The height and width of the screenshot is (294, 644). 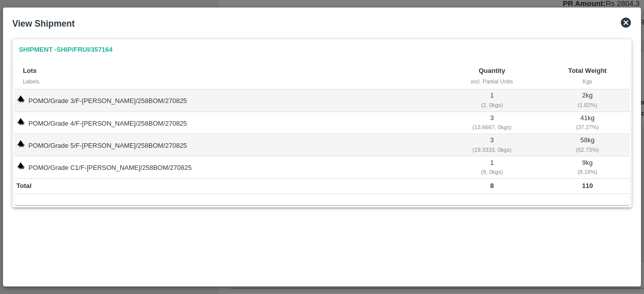 I want to click on div: ( 13.6667, 0 kgs), so click(x=492, y=127).